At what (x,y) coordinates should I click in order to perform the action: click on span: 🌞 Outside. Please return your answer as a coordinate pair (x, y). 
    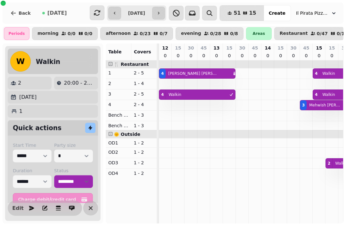
    Looking at the image, I should click on (127, 135).